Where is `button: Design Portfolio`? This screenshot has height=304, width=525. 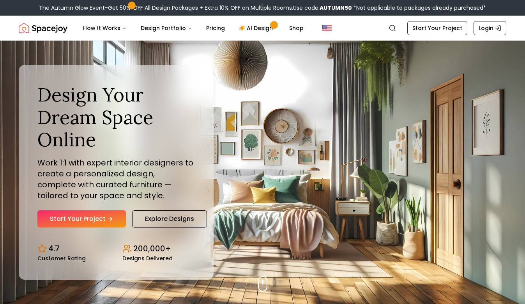 button: Design Portfolio is located at coordinates (167, 28).